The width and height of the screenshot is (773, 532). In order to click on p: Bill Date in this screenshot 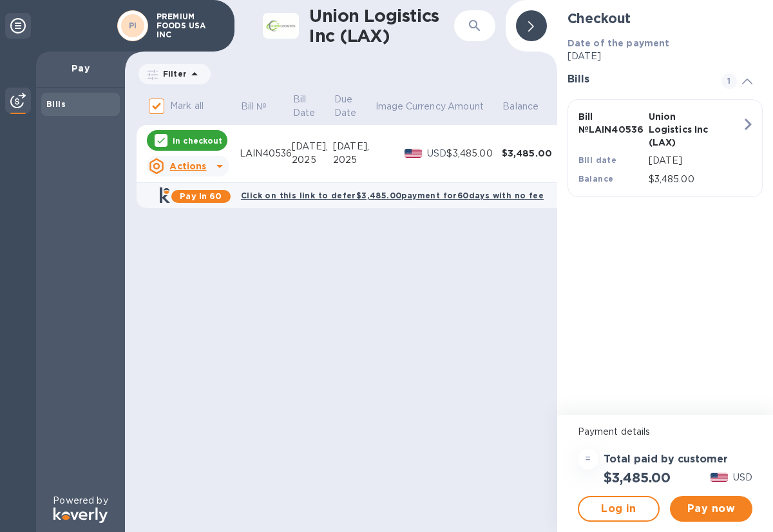, I will do `click(304, 106)`.